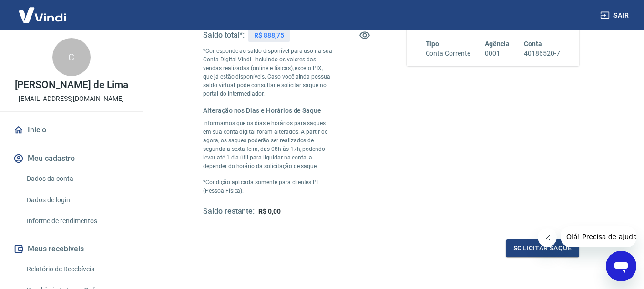  What do you see at coordinates (268, 145) in the screenshot?
I see `p: Informamos que os dias e horários para saques em sua conta digital foram alterados. A partir de a...` at bounding box center [268, 145].